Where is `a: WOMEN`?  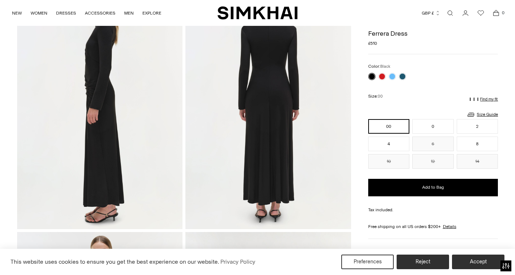 a: WOMEN is located at coordinates (39, 13).